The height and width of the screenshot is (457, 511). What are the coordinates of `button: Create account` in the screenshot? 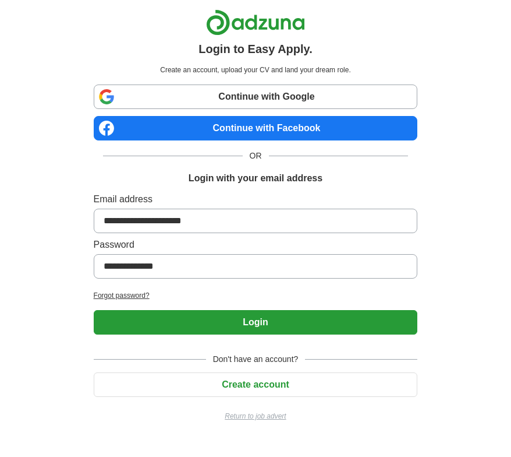 It's located at (256, 384).